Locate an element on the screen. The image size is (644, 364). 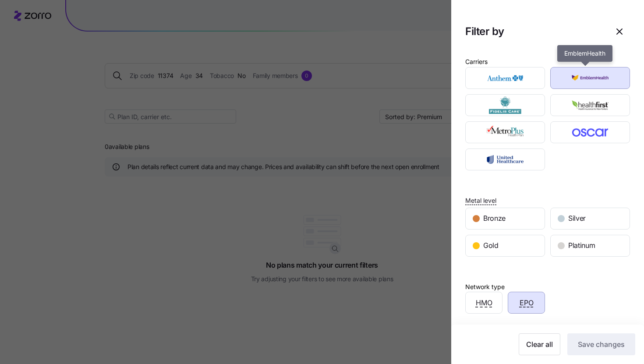
img: EmblemHealth is located at coordinates (590, 78).